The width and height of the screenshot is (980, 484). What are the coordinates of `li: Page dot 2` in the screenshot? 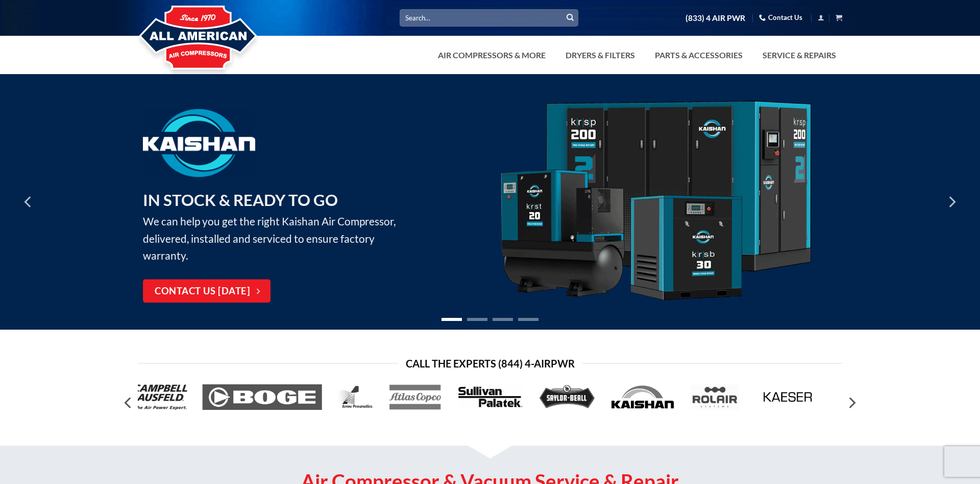 It's located at (477, 319).